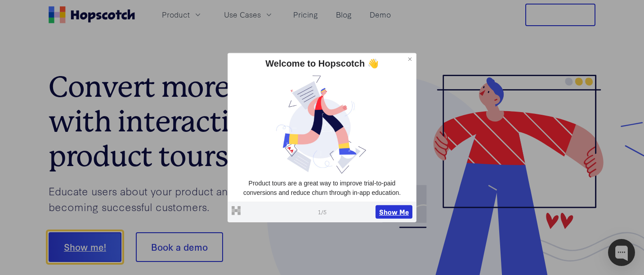 This screenshot has width=644, height=275. Describe the element at coordinates (322, 63) in the screenshot. I see `div: Welcome to Hopscotch 👋` at that location.